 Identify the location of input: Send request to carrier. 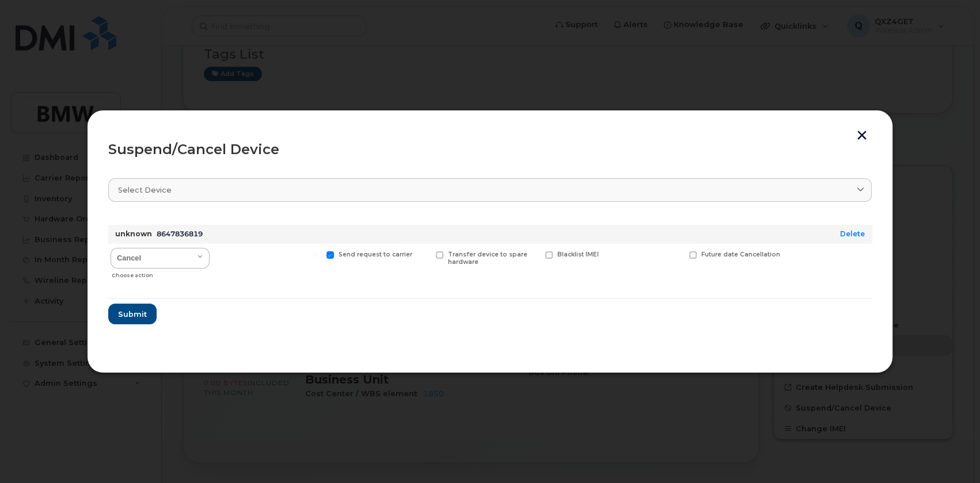
(316, 254).